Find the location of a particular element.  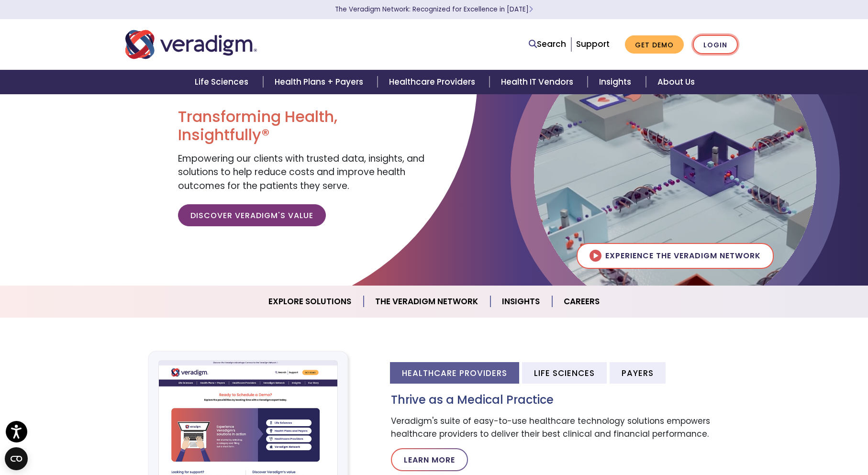

a: Login is located at coordinates (715, 45).